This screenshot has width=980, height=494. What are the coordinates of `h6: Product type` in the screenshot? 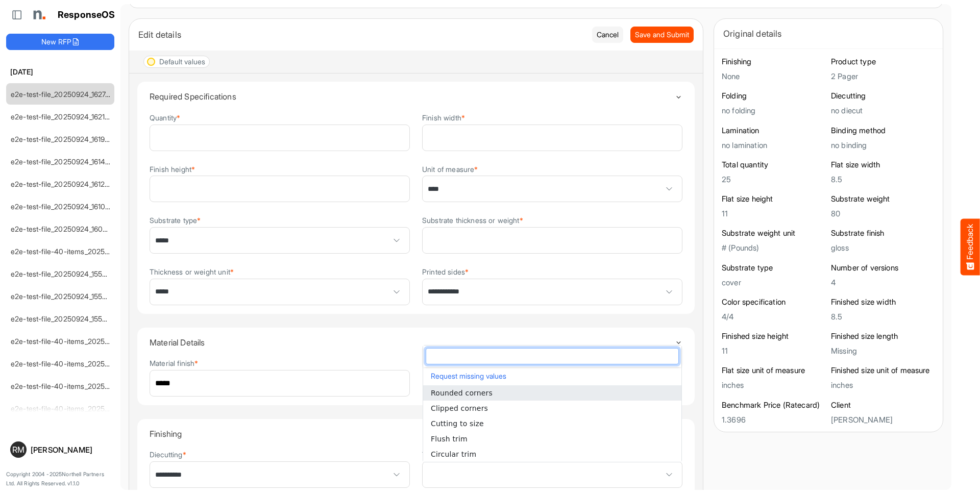 It's located at (884, 62).